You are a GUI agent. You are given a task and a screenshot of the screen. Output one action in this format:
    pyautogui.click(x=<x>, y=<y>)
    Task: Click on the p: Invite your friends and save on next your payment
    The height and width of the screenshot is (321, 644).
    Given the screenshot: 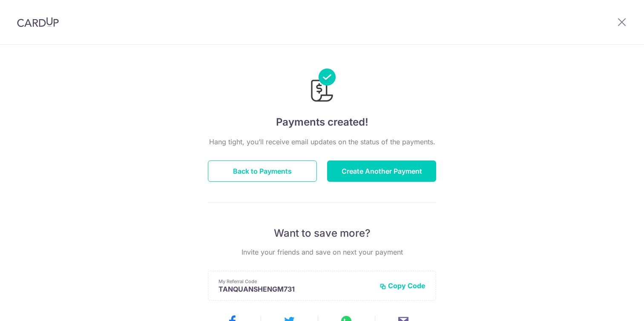 What is the action you would take?
    pyautogui.click(x=322, y=252)
    